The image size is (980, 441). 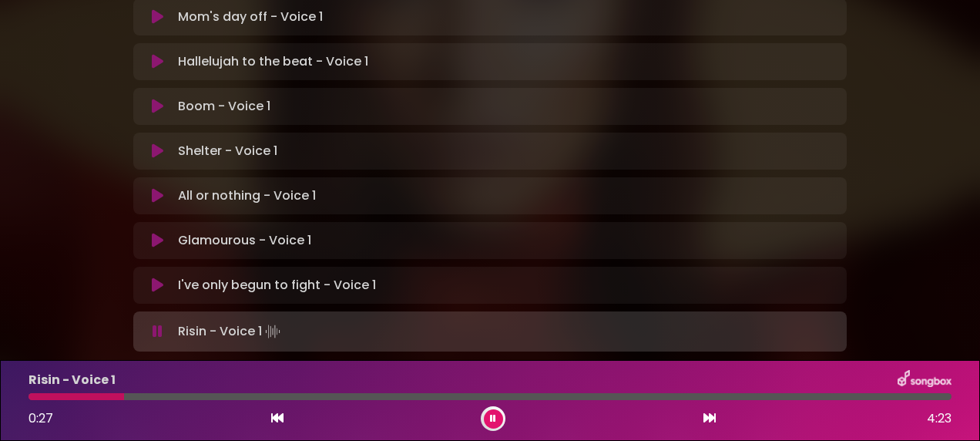 What do you see at coordinates (277, 285) in the screenshot?
I see `p: I've only begun to fight - Voice 1` at bounding box center [277, 285].